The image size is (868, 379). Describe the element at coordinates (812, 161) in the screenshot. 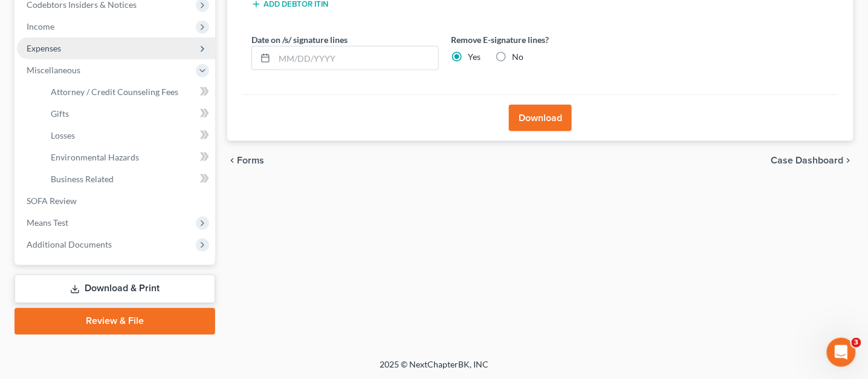

I see `a: Case Dashboard chevron_right` at that location.